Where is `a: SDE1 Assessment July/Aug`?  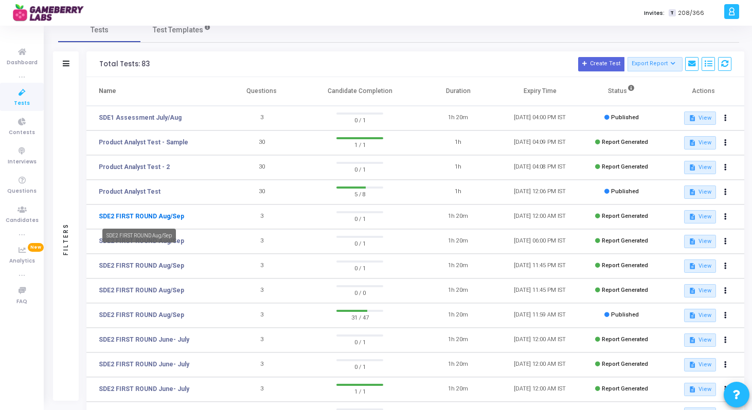 a: SDE1 Assessment July/Aug is located at coordinates (140, 118).